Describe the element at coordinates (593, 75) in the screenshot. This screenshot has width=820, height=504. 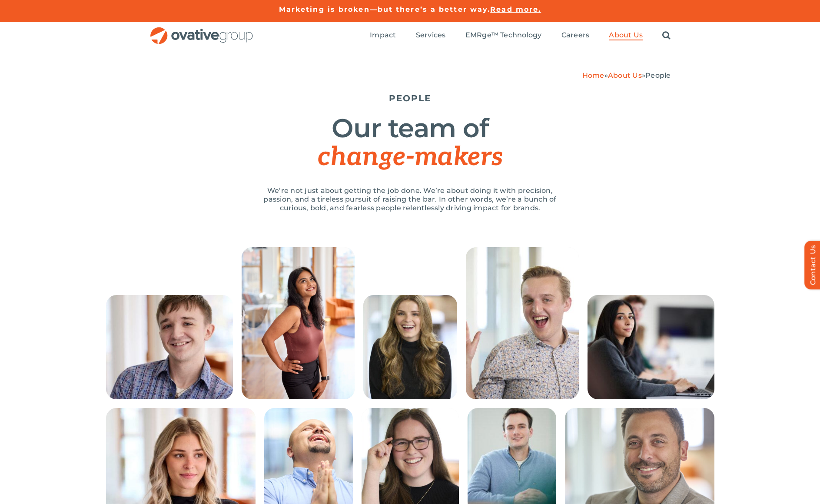
I see `a: Home` at that location.